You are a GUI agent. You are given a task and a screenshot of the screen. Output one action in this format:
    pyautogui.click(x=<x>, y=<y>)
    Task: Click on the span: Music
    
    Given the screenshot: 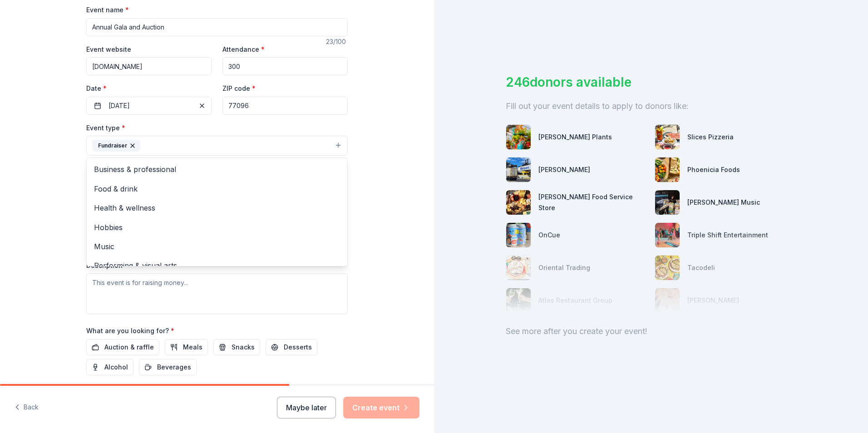 What is the action you would take?
    pyautogui.click(x=217, y=246)
    